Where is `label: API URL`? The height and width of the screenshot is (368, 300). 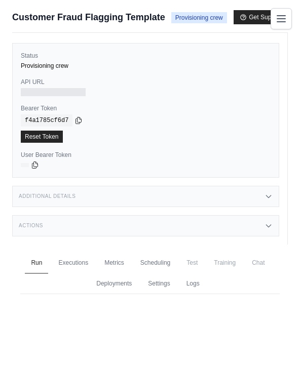 label: API URL is located at coordinates (145, 82).